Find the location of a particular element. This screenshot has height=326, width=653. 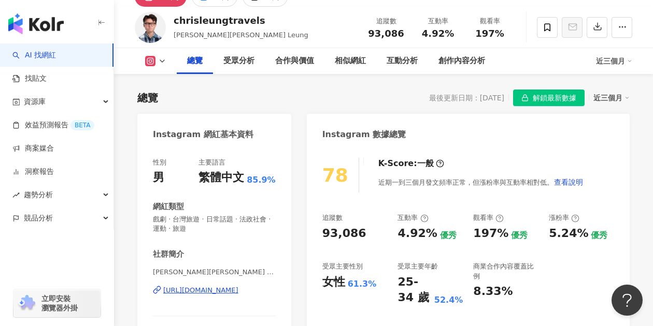

div: 受眾主要性別 is located at coordinates (342, 267).